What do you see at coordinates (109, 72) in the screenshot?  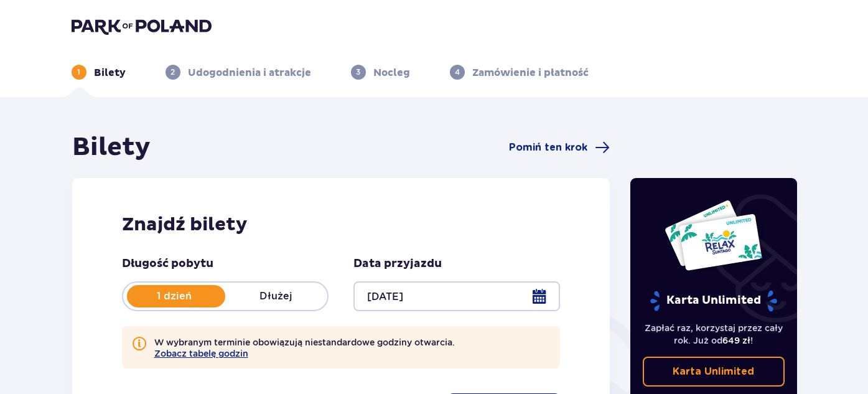 I see `p: Bilety` at bounding box center [109, 72].